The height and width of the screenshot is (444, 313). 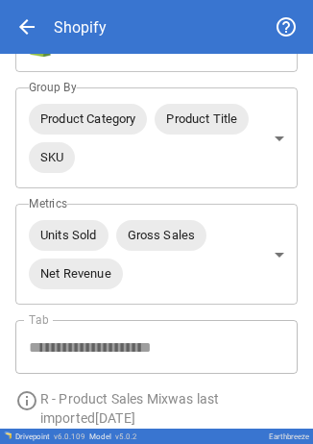 What do you see at coordinates (27, 27) in the screenshot?
I see `span: arrow_back` at bounding box center [27, 27].